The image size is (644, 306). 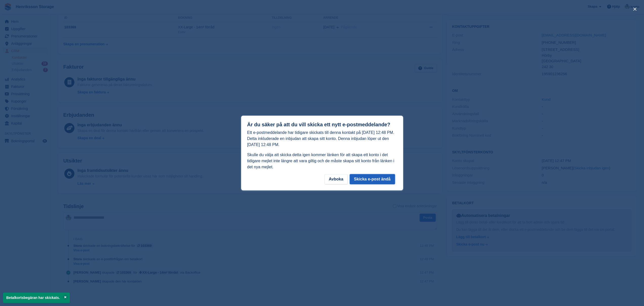 What do you see at coordinates (336, 179) in the screenshot?
I see `div: Avboka` at bounding box center [336, 179].